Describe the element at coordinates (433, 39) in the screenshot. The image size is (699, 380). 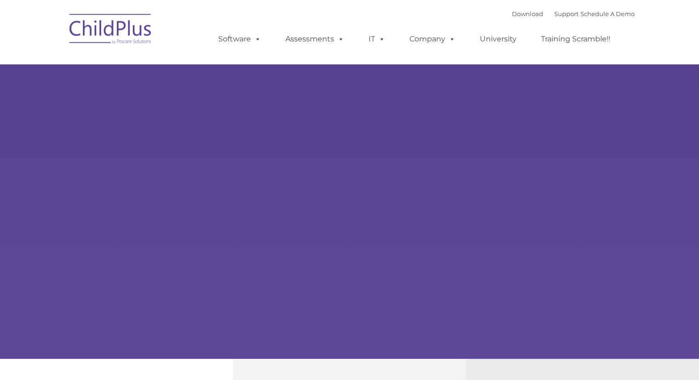
I see `a: Company` at that location.